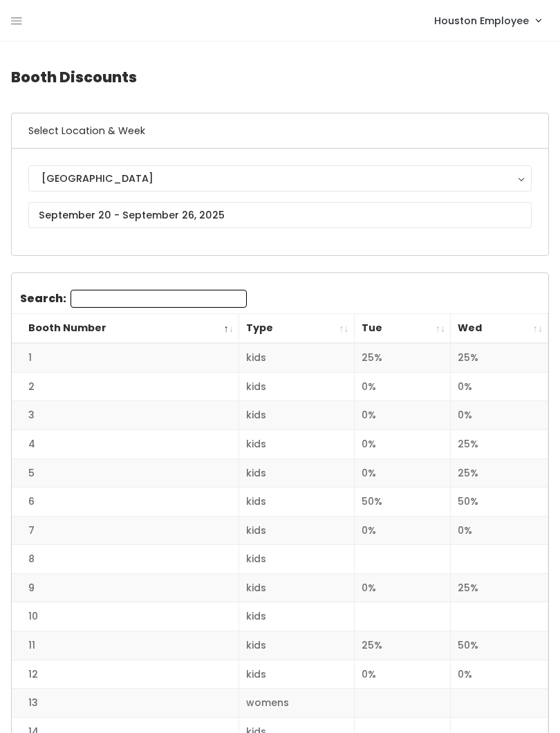  What do you see at coordinates (126, 617) in the screenshot?
I see `td: 10` at bounding box center [126, 617].